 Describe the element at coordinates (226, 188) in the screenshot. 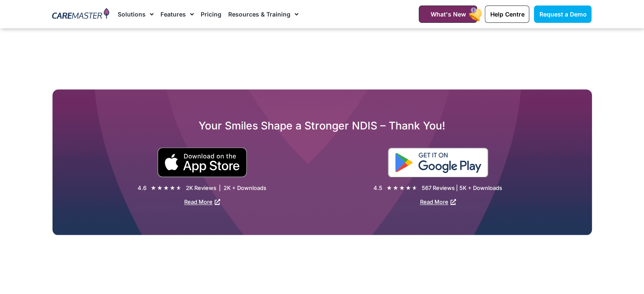

I see `div: 2K Reviews | 2K + Downloads` at that location.